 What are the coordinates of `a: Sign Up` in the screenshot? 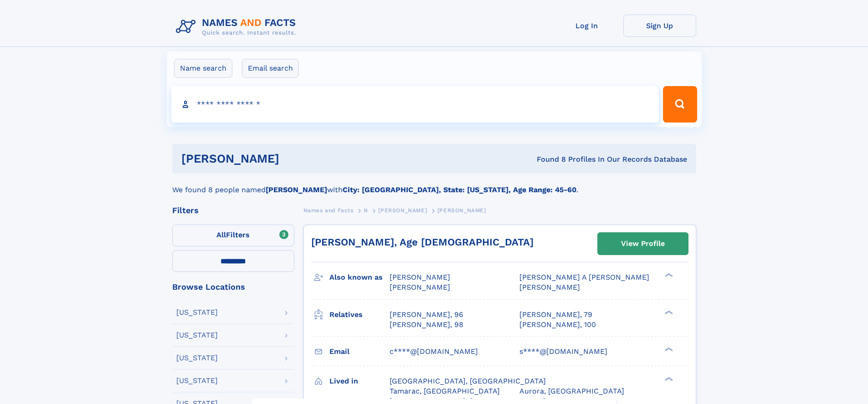 It's located at (660, 26).